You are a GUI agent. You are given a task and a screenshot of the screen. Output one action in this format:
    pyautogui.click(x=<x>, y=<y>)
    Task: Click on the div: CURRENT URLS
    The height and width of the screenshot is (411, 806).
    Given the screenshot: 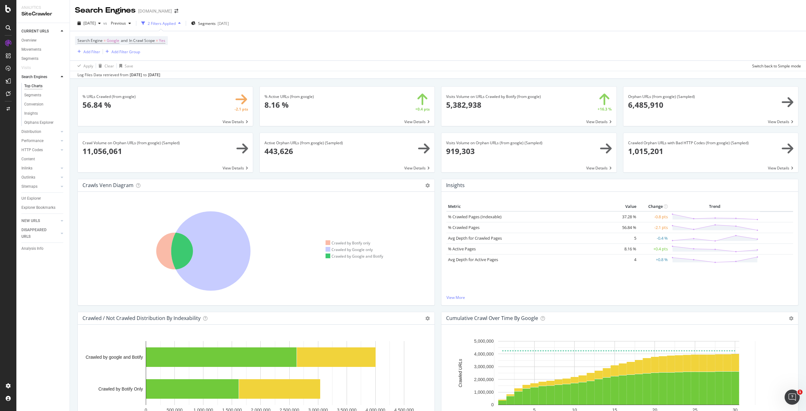 What is the action you would take?
    pyautogui.click(x=35, y=31)
    